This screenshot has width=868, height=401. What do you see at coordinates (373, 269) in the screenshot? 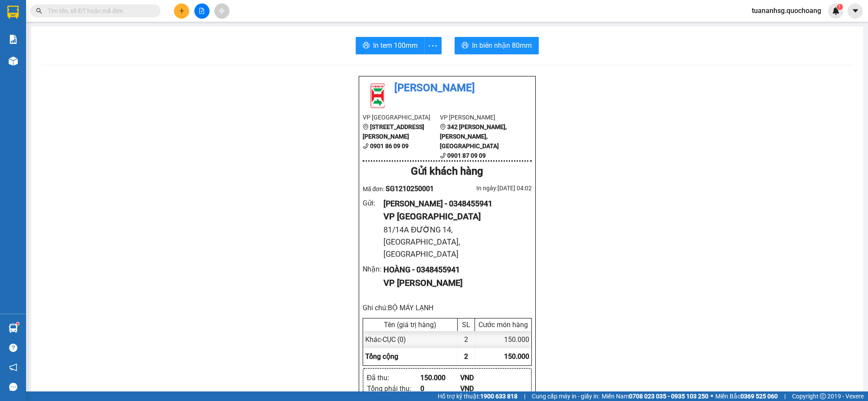
I see `div: Nhận :` at bounding box center [373, 269].